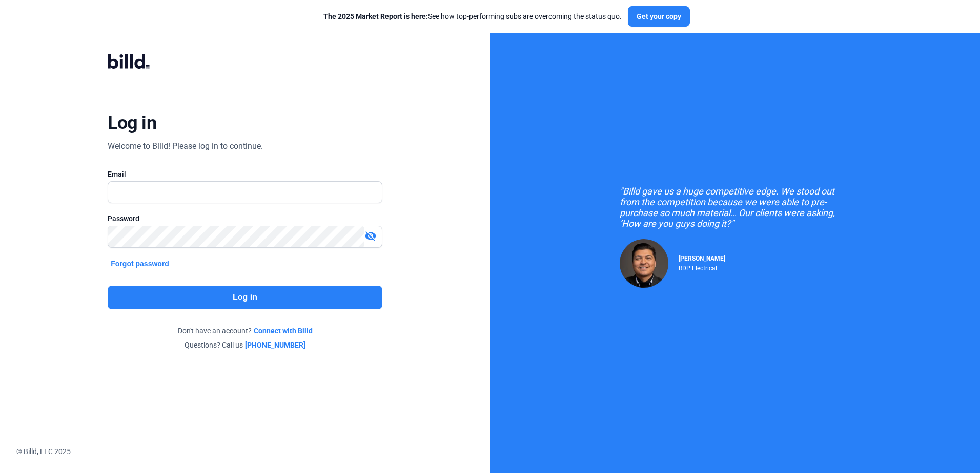  I want to click on button: Get your copy, so click(659, 16).